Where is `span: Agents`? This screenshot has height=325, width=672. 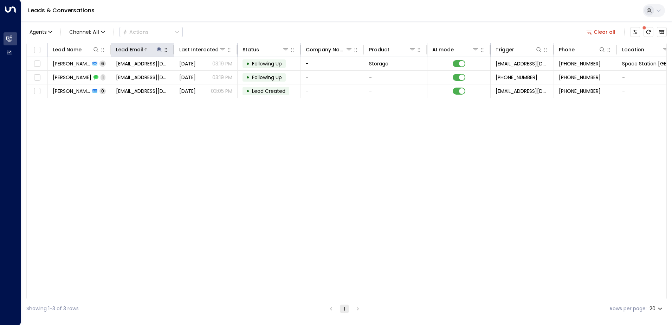
span: Agents is located at coordinates (38, 32).